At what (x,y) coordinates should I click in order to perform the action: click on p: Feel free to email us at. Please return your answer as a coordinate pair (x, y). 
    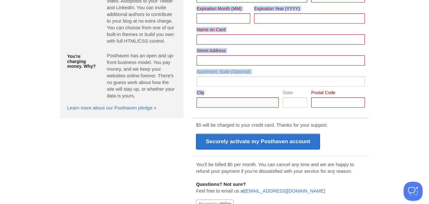
    Looking at the image, I should click on (280, 187).